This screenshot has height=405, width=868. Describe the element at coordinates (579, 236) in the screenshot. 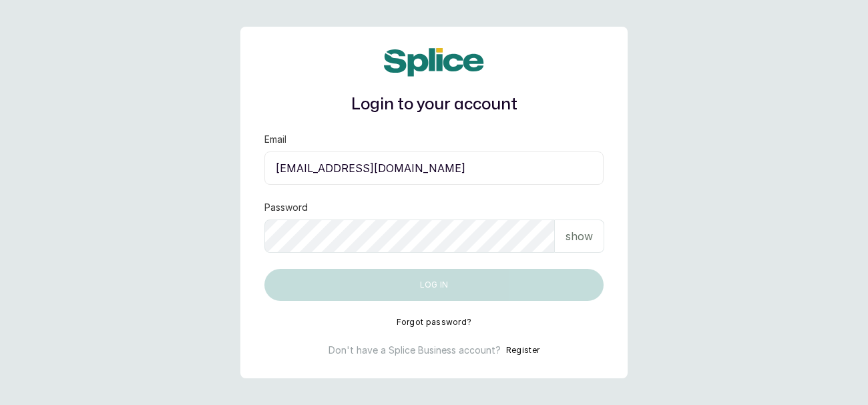

I see `p: show` at that location.